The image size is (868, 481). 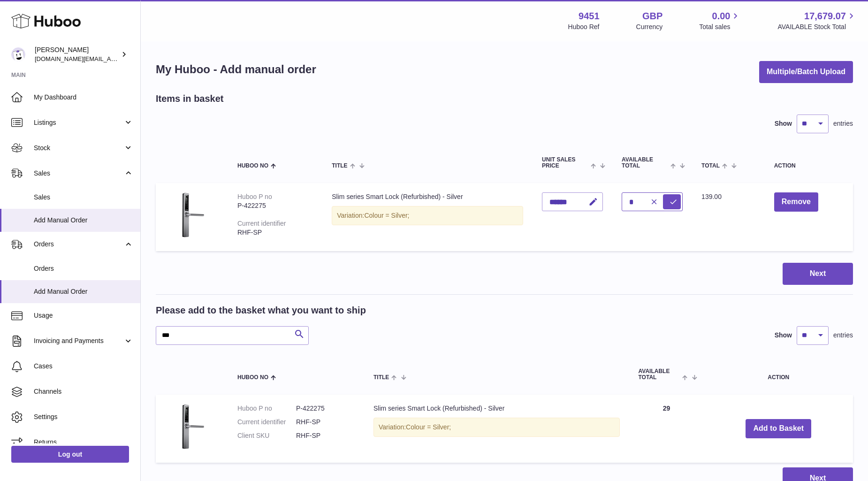 I want to click on div: RHF-SP, so click(x=275, y=232).